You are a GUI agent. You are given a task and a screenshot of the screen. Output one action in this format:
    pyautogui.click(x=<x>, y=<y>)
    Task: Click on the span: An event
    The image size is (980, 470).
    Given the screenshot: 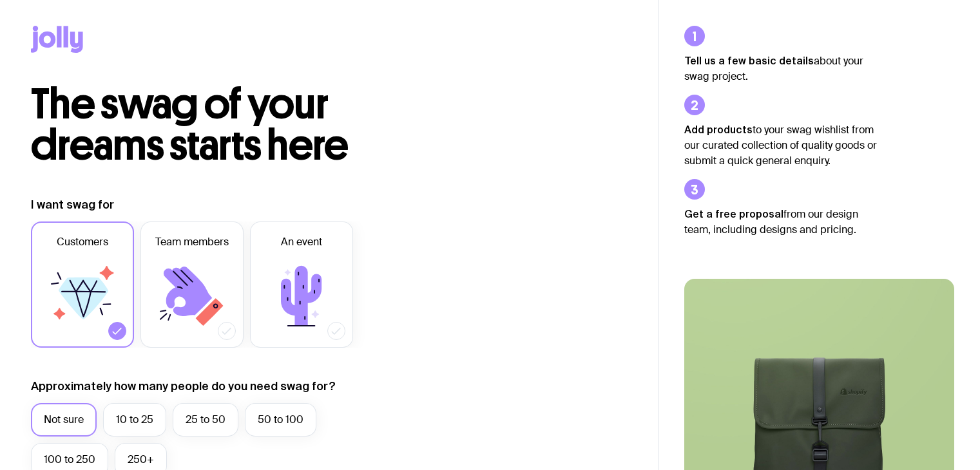 What is the action you would take?
    pyautogui.click(x=302, y=242)
    